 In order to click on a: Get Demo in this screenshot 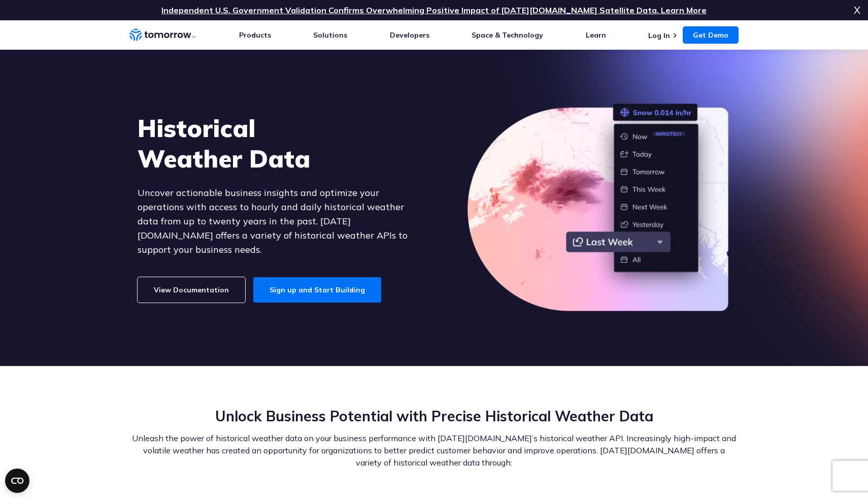, I will do `click(710, 35)`.